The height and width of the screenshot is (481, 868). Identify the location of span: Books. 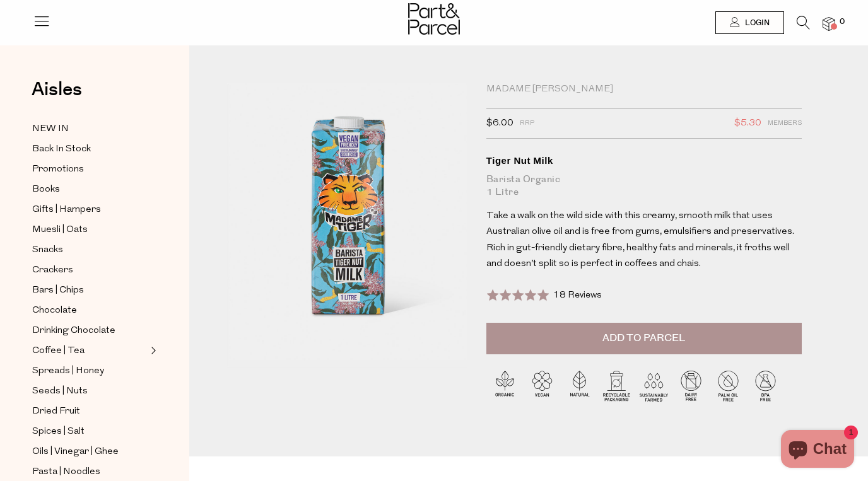
(46, 190).